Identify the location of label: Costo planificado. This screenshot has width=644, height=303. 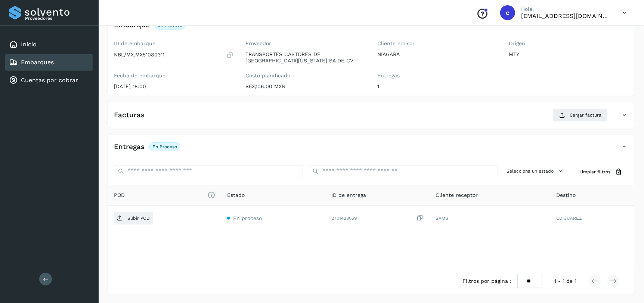
(305, 75).